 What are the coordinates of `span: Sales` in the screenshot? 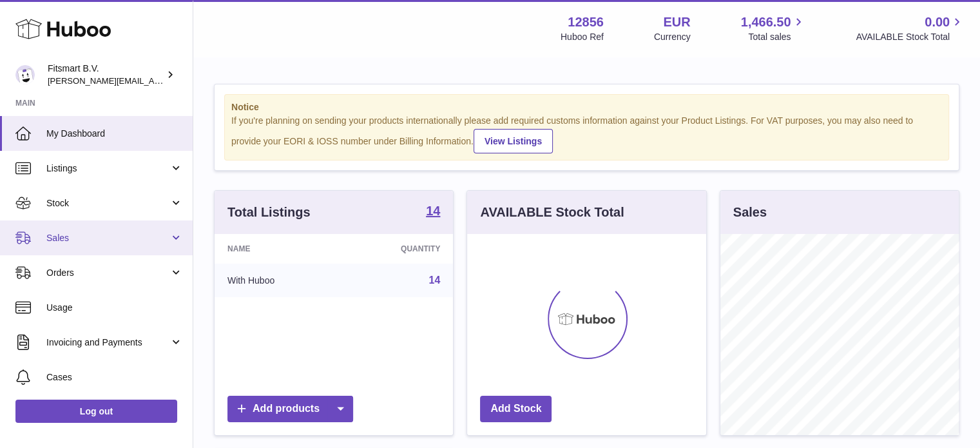 It's located at (108, 238).